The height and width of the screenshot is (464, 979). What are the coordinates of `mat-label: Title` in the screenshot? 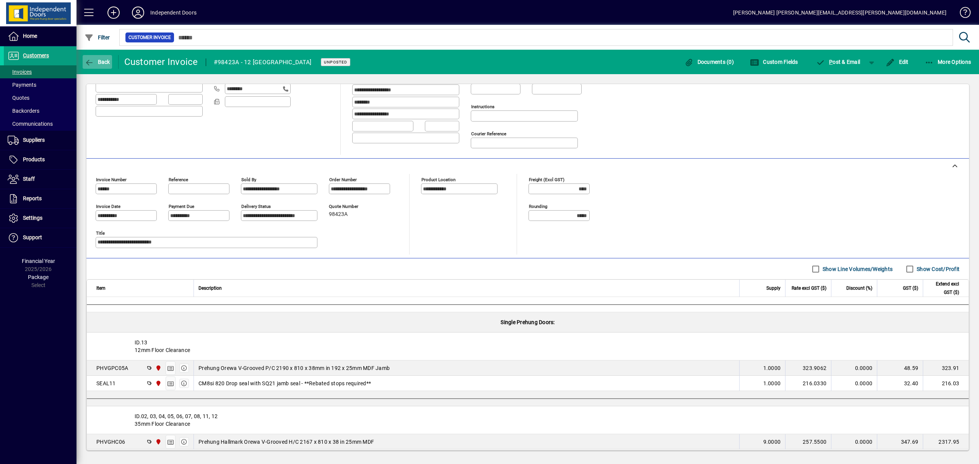 It's located at (100, 233).